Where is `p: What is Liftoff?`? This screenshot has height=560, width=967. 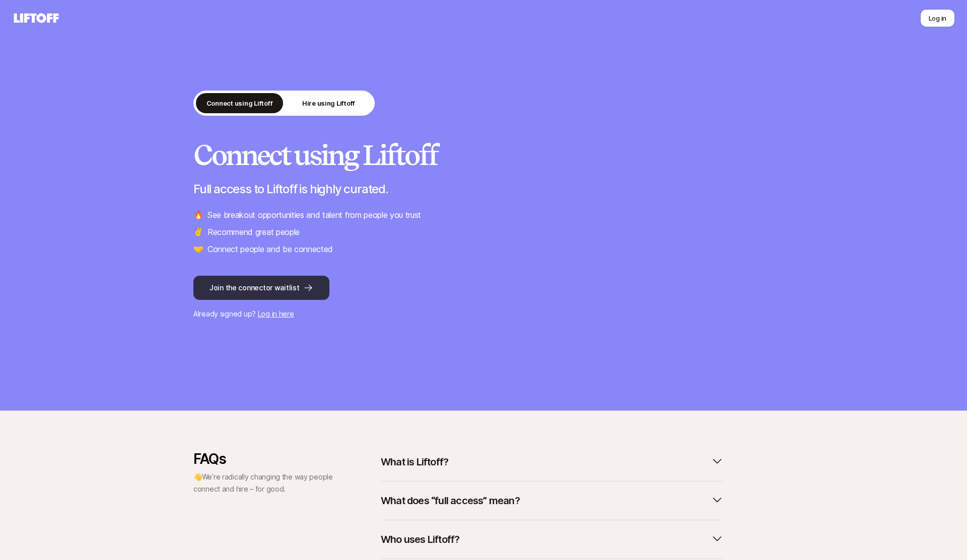
p: What is Liftoff? is located at coordinates (415, 462).